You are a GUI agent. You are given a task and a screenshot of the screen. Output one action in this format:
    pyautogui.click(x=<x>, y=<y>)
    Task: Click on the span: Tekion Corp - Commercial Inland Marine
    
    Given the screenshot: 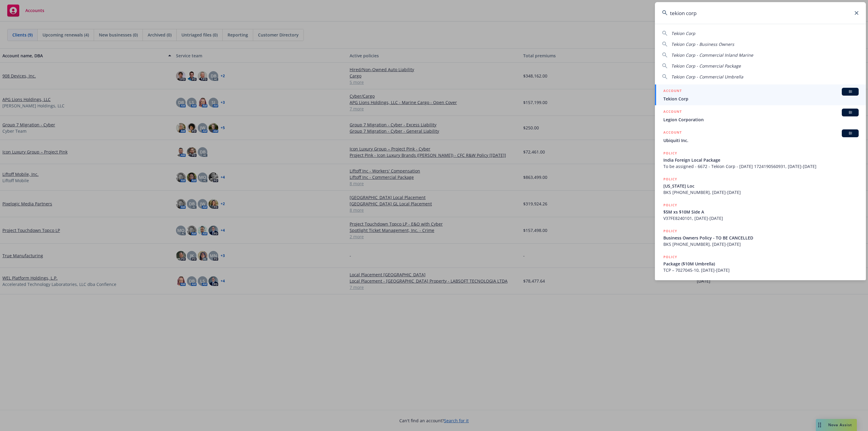 What is the action you would take?
    pyautogui.click(x=712, y=55)
    